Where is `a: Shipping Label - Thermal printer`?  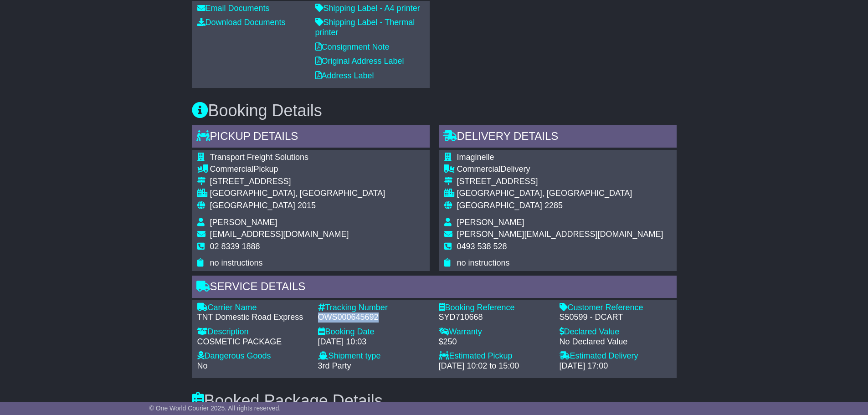
a: Shipping Label - Thermal printer is located at coordinates (365, 27).